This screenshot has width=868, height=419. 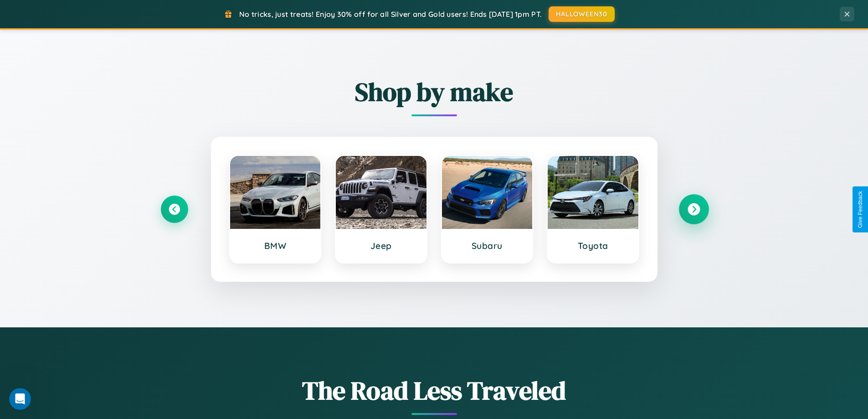 I want to click on div: Give Feedback, so click(x=860, y=210).